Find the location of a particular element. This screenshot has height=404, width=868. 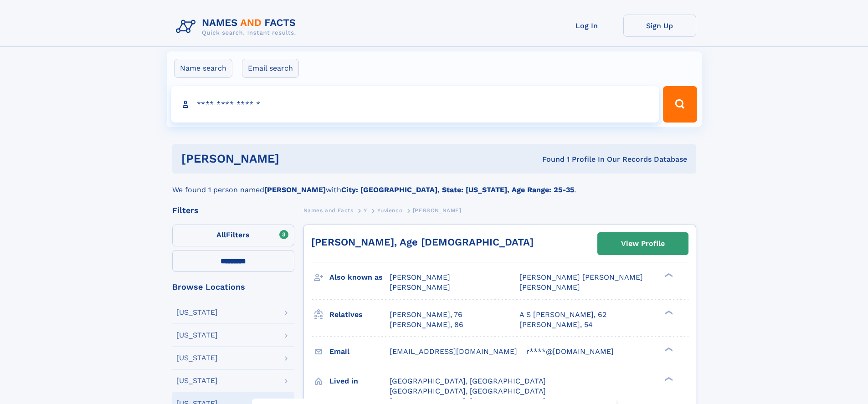

h3: Relatives is located at coordinates (359, 315).